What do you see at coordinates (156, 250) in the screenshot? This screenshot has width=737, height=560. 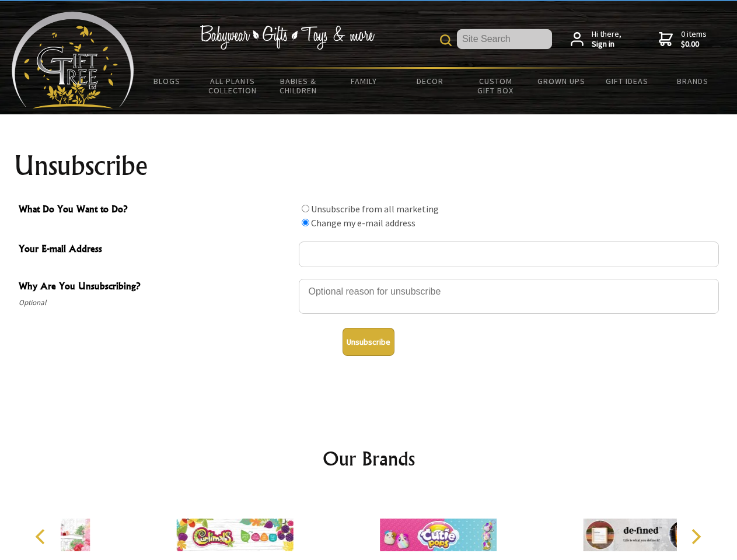 I see `span: Your E-mail Address` at bounding box center [156, 250].